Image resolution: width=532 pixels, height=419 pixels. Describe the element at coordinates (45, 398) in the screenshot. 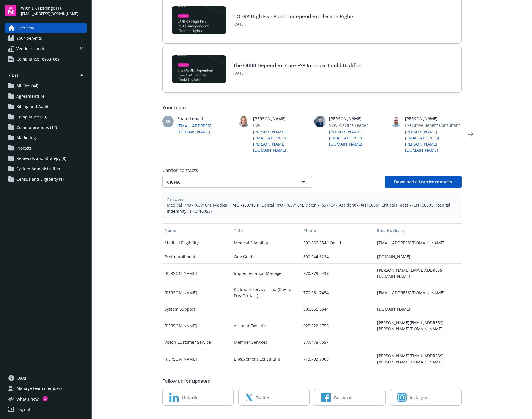

I see `div: 1` at that location.